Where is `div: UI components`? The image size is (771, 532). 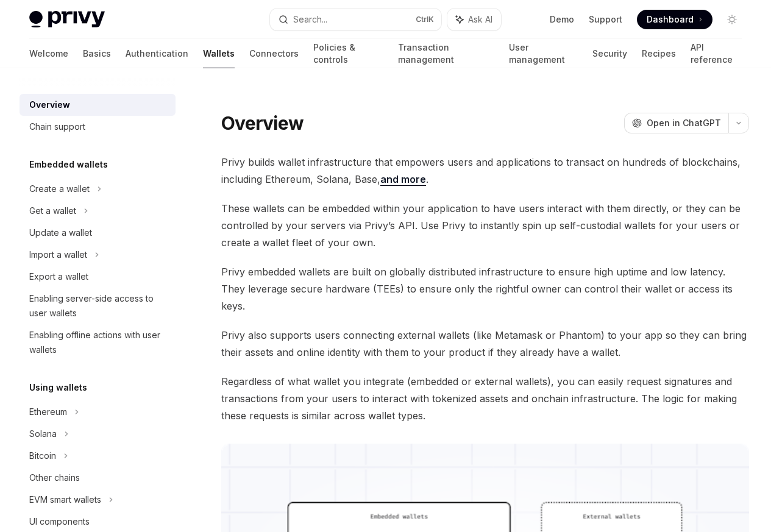
div: UI components is located at coordinates (59, 522).